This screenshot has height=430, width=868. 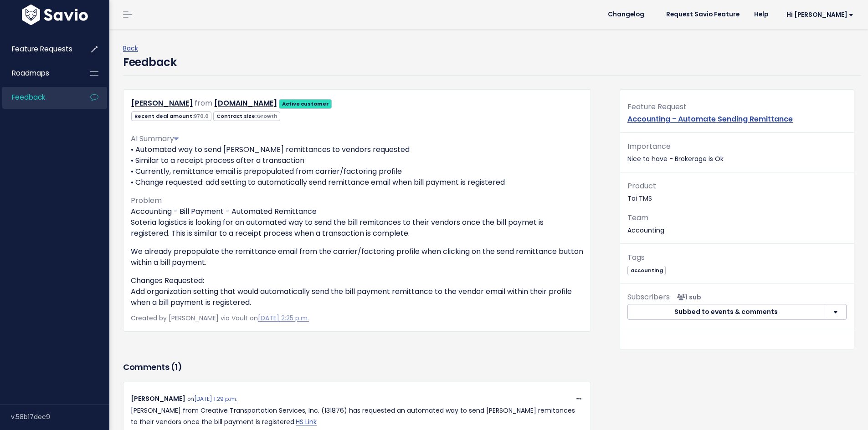 I want to click on span: Growth, so click(x=267, y=116).